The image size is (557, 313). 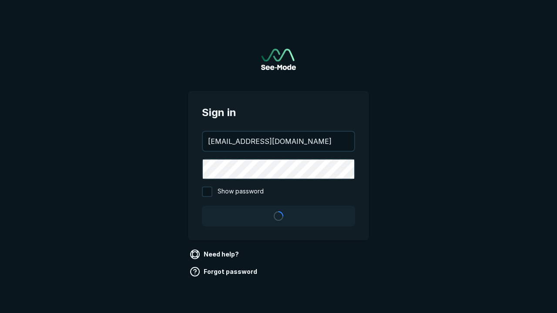 I want to click on a: Forgot password, so click(x=224, y=272).